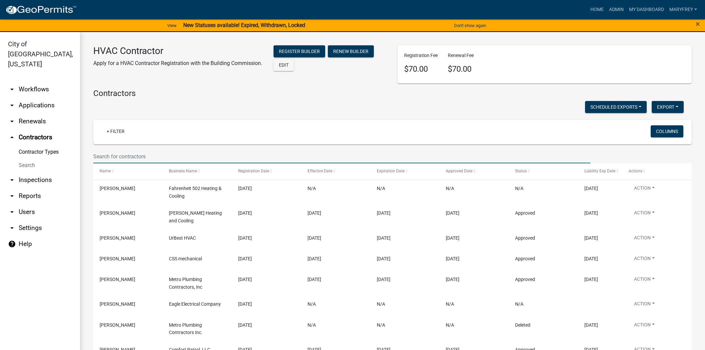  Describe the element at coordinates (117, 325) in the screenshot. I see `span: Melissa McCool` at that location.